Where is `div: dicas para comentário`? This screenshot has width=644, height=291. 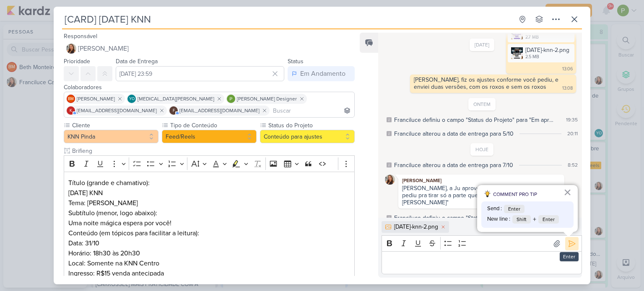 div: dicas para comentário is located at coordinates (527, 209).